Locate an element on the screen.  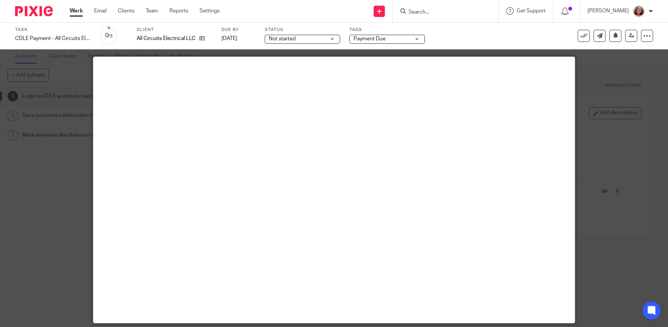
a: Reports is located at coordinates (179, 11).